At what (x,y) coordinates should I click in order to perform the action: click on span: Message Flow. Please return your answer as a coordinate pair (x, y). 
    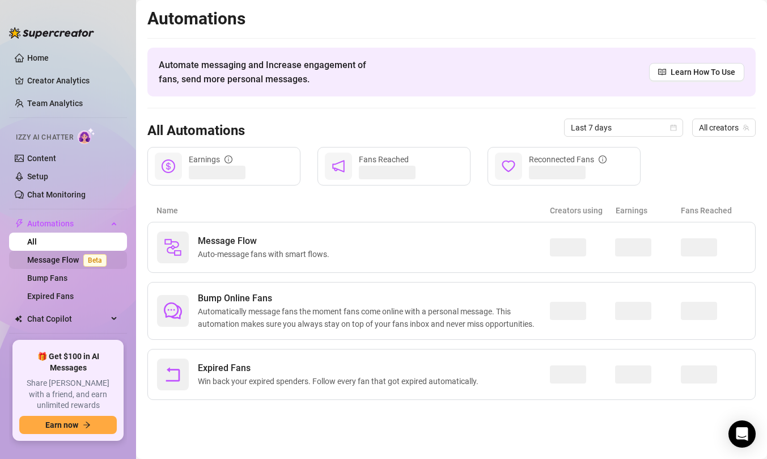
    Looking at the image, I should click on (266, 241).